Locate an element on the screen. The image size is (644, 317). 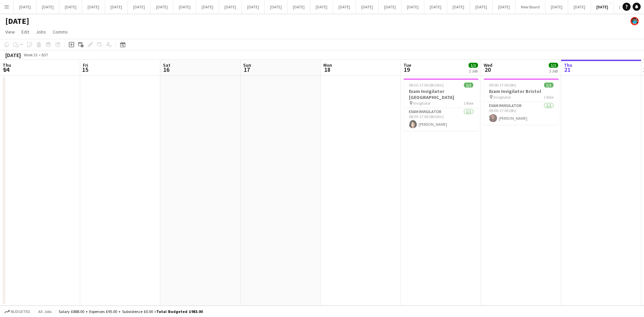
h3: Exam Invigilator Bristol is located at coordinates (521, 91).